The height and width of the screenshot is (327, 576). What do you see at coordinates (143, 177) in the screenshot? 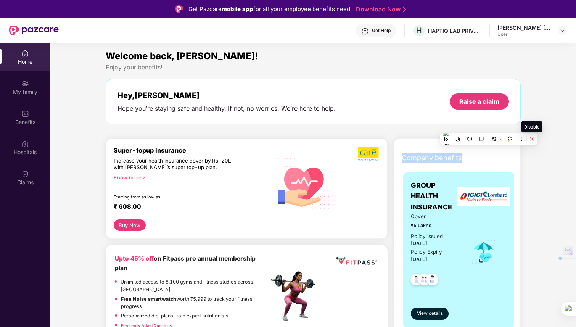
I see `span: right` at bounding box center [143, 177].